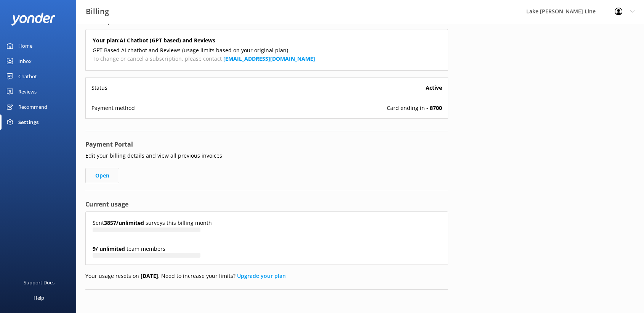  Describe the element at coordinates (267, 249) in the screenshot. I see `p: team members` at that location.